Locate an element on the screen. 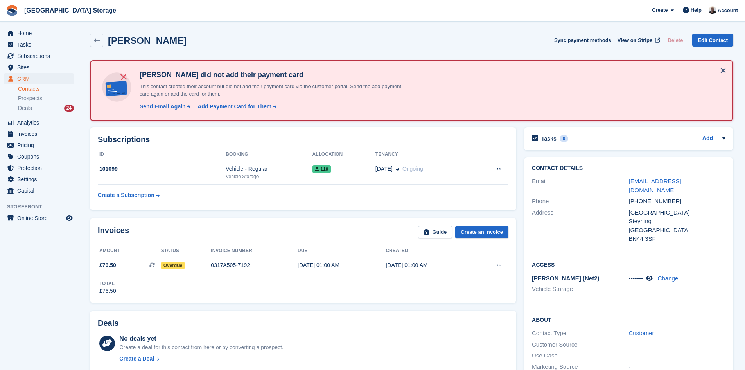  span: Create is located at coordinates (660, 10).